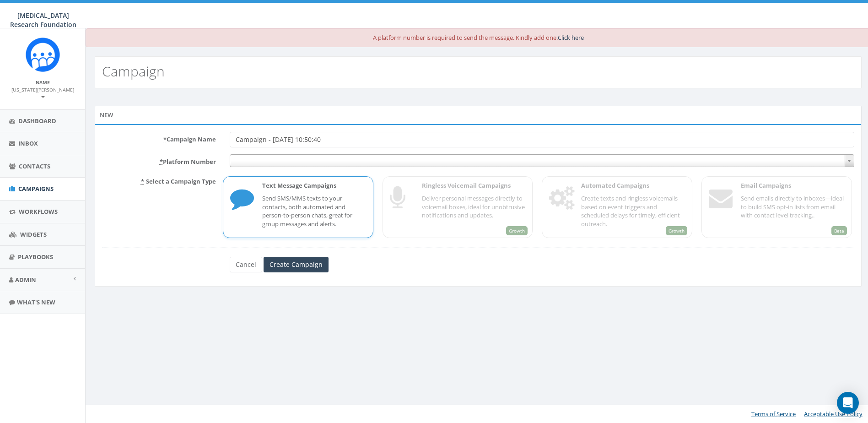  What do you see at coordinates (38, 212) in the screenshot?
I see `span: Workflows` at bounding box center [38, 212].